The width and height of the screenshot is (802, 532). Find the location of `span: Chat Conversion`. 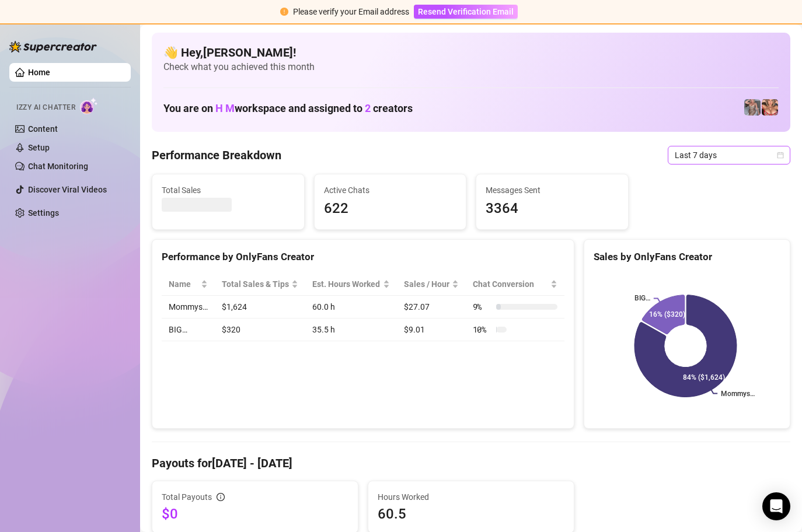

span: Chat Conversion is located at coordinates (510, 284).